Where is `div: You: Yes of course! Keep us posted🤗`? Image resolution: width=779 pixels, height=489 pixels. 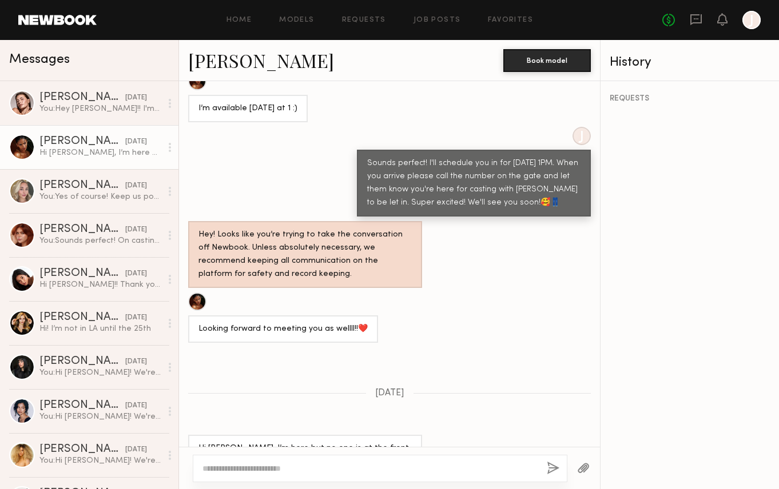
div: You: Yes of course! Keep us posted🤗 is located at coordinates (100, 197).